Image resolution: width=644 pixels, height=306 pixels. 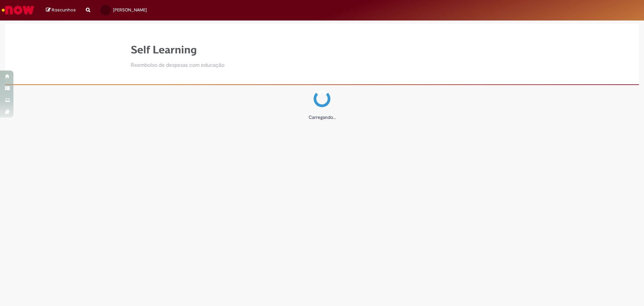 What do you see at coordinates (61, 10) in the screenshot?
I see `a: Rascunhos` at bounding box center [61, 10].